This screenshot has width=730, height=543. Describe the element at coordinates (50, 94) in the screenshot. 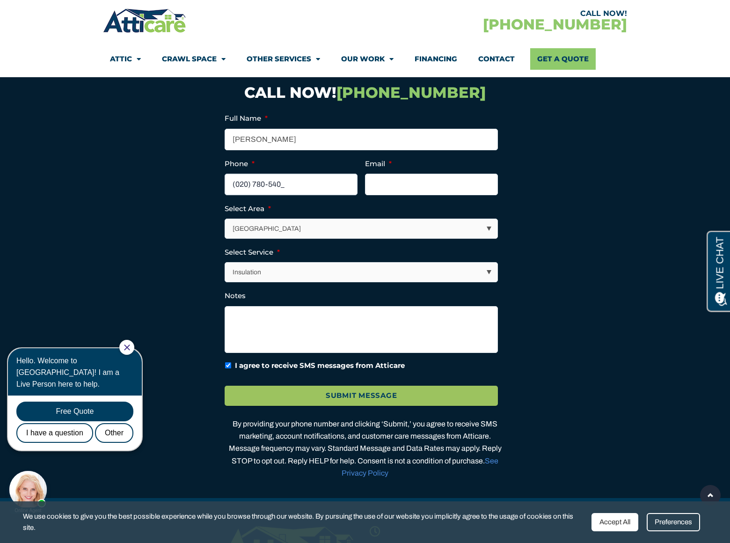

I see `div: I have a question` at that location.